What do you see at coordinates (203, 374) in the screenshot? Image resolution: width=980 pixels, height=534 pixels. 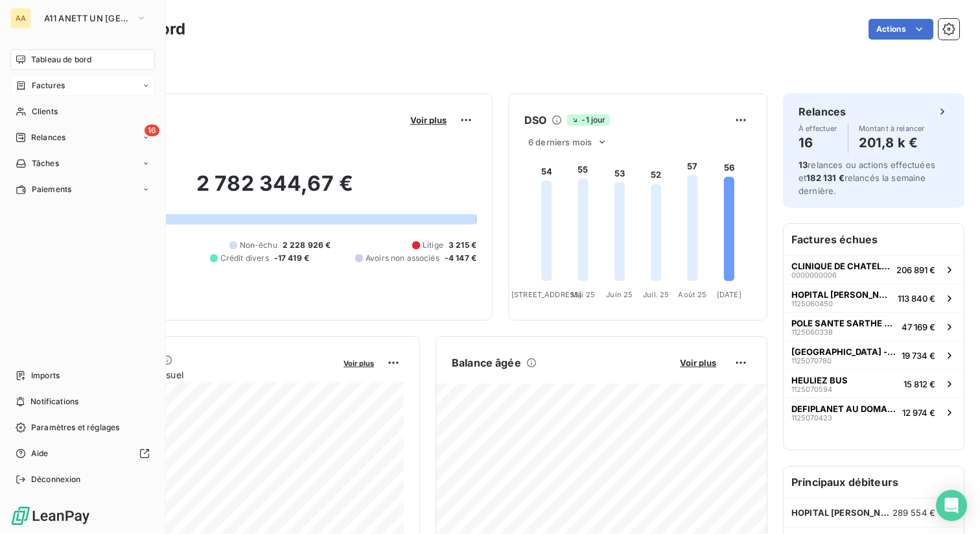 I see `span: Chiffre d'affaires mensuel` at bounding box center [203, 374].